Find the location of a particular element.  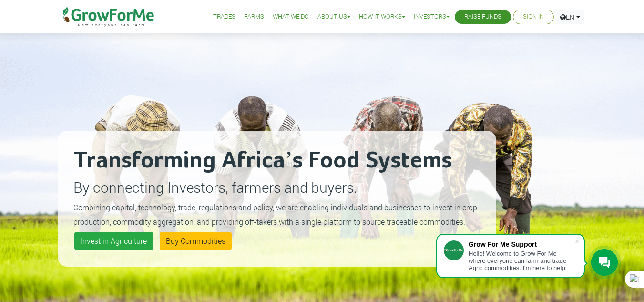

a: What We Do is located at coordinates (291, 16).